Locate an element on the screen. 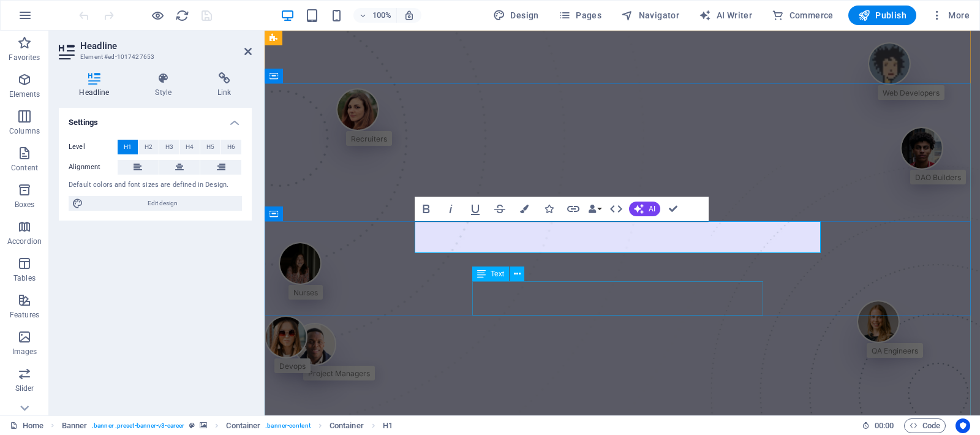  button: Code is located at coordinates (925, 426).